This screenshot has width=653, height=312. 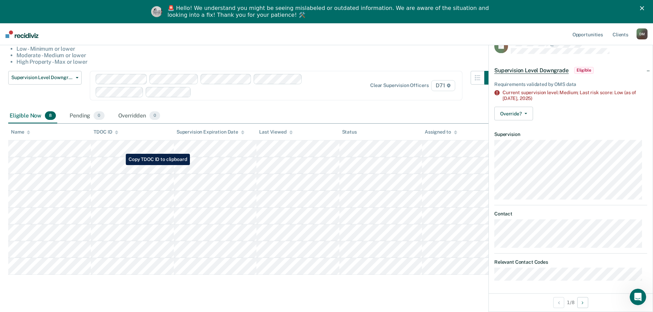 What do you see at coordinates (139, 116) in the screenshot?
I see `div: Overridden` at bounding box center [139, 116].